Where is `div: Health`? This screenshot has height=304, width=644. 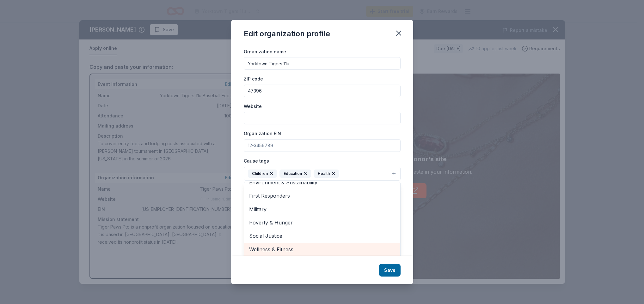 div: Health is located at coordinates (326, 174).